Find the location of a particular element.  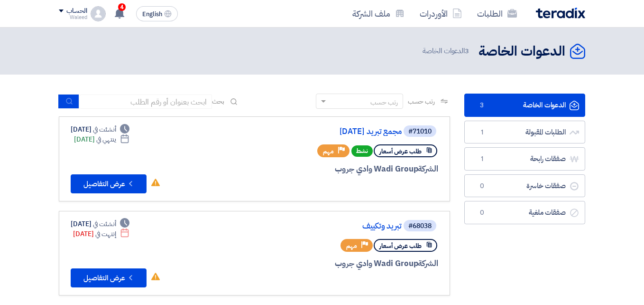

div: Waleed is located at coordinates (72, 17).